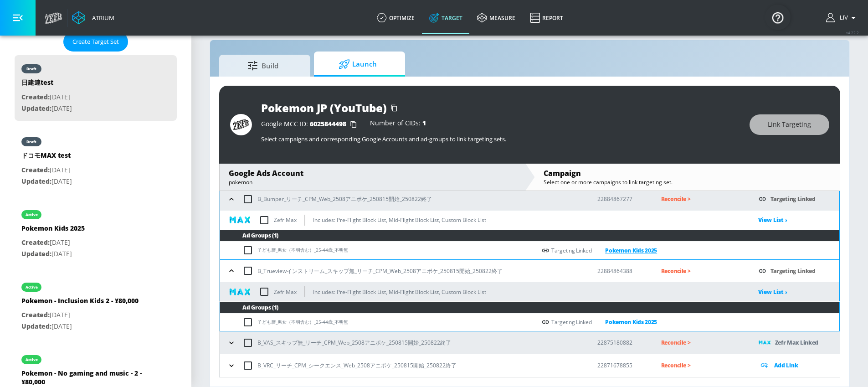 This screenshot has height=387, width=868. What do you see at coordinates (263, 65) in the screenshot?
I see `span: Build` at bounding box center [263, 65].